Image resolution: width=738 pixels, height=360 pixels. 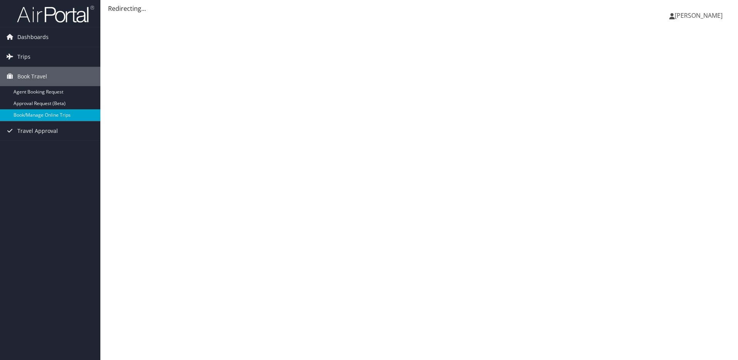 I want to click on span: Trips, so click(x=24, y=57).